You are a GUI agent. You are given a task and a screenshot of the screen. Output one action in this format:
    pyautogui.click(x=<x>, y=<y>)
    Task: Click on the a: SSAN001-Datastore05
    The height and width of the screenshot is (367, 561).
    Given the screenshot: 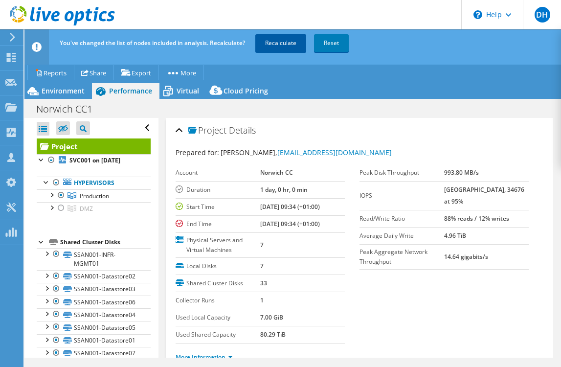 What is the action you would take?
    pyautogui.click(x=93, y=327)
    